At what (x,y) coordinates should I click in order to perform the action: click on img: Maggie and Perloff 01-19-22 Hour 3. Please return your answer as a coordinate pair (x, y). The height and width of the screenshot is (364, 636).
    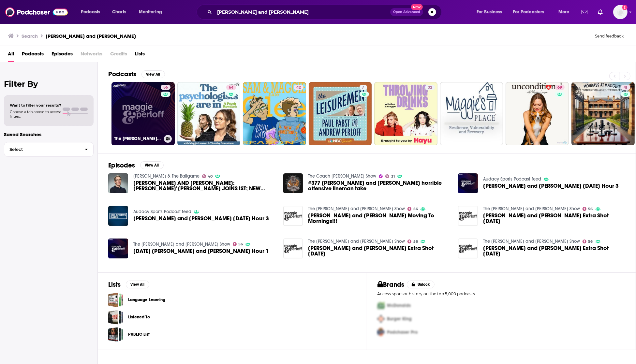
    Looking at the image, I should click on (118, 216).